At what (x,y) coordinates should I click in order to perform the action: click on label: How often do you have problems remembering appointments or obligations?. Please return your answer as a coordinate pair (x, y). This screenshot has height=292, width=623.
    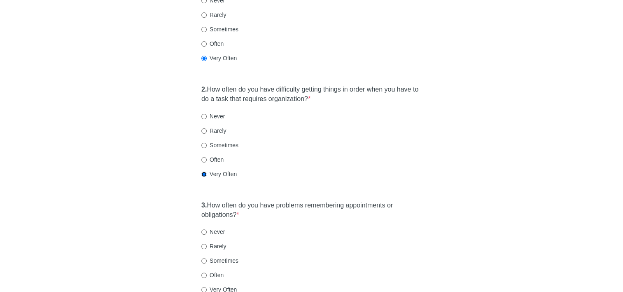
    Looking at the image, I should click on (311, 210).